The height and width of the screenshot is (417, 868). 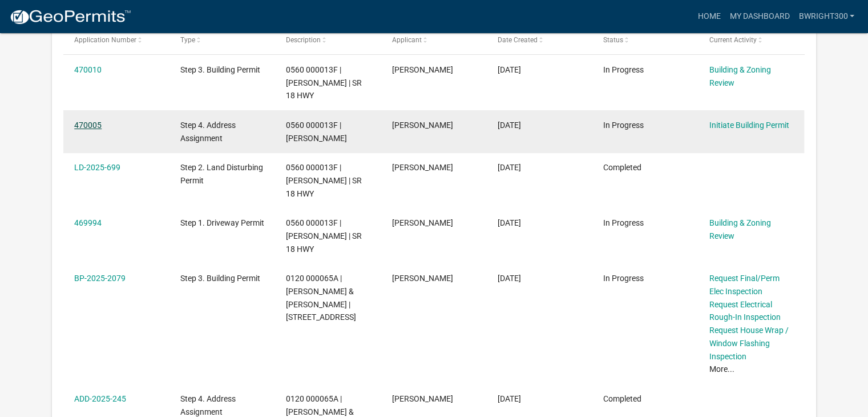 What do you see at coordinates (433, 40) in the screenshot?
I see `datatable-header-cell: Applicant` at bounding box center [433, 40].